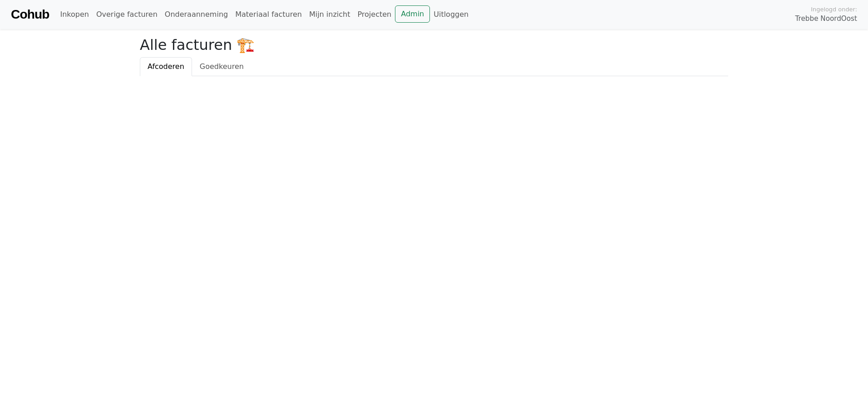 This screenshot has height=419, width=868. Describe the element at coordinates (165, 66) in the screenshot. I see `span: Afcoderen` at that location.